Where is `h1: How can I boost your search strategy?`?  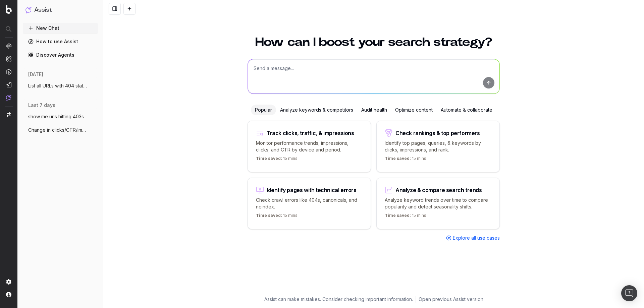
h1: How can I boost your search strategy? is located at coordinates (374, 42).